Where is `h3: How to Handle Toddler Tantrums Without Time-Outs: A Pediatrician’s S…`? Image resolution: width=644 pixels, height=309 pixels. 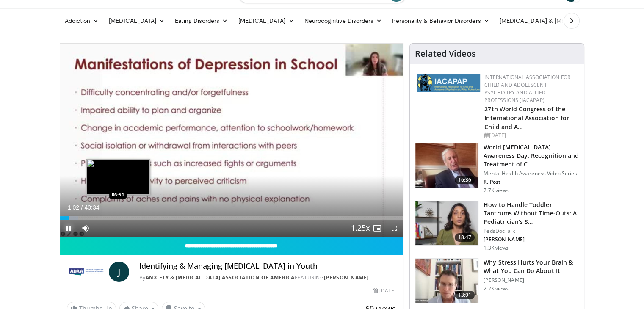
h3: How to Handle Toddler Tantrums Without Time-Outs: A Pediatrician’s S… is located at coordinates (531, 213).